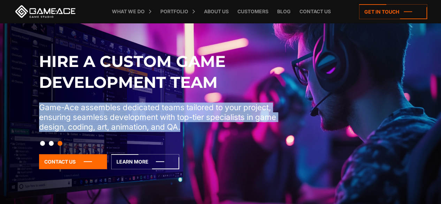 Image resolution: width=441 pixels, height=204 pixels. I want to click on h2: Hire a Custom Game Development Team, so click(161, 72).